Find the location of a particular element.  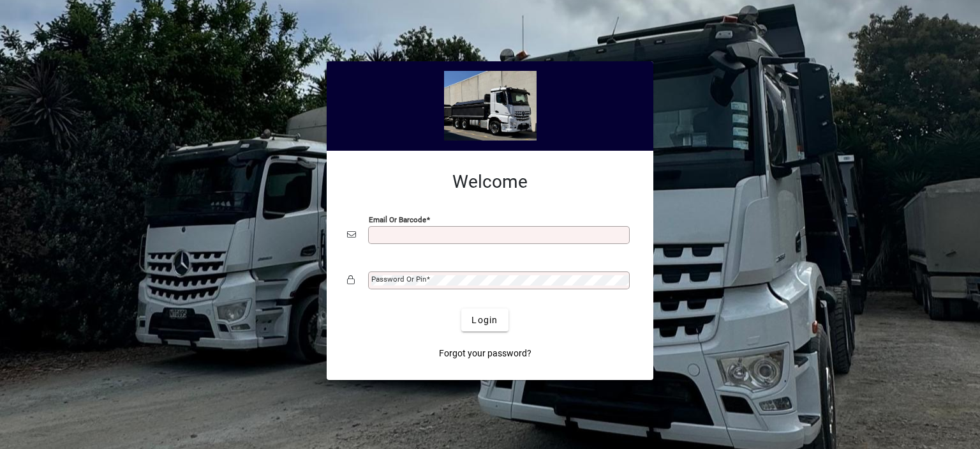

mat-label: Email or Barcode is located at coordinates (398, 219).